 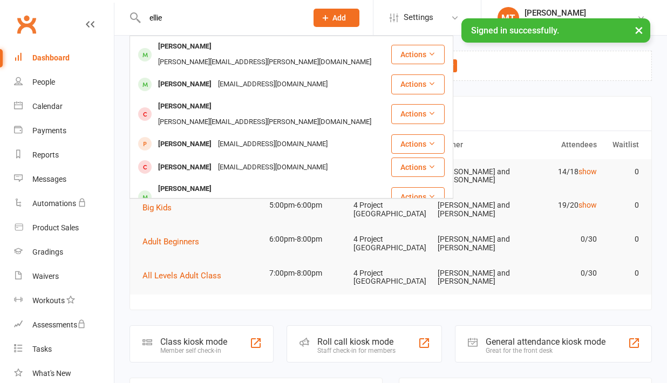 What do you see at coordinates (336, 18) in the screenshot?
I see `button: Add` at bounding box center [336, 18].